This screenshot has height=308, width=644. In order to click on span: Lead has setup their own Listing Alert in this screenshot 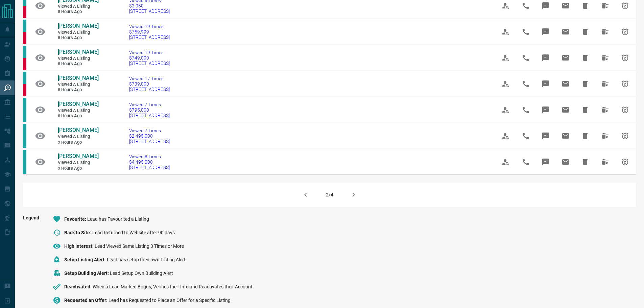, I will do `click(146, 260)`.